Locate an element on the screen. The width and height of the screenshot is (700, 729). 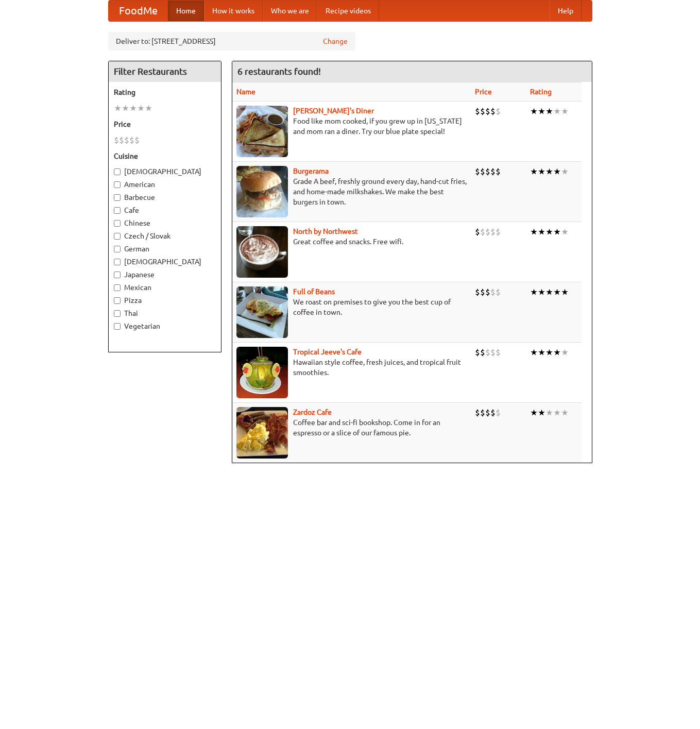
a: Rating is located at coordinates (541, 92).